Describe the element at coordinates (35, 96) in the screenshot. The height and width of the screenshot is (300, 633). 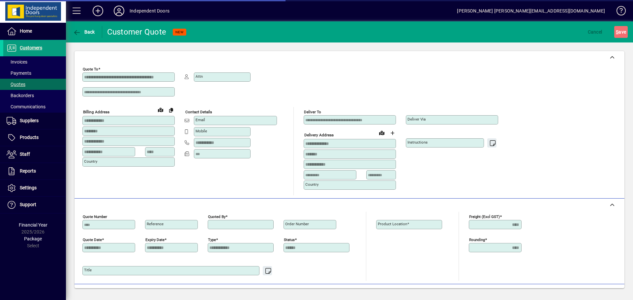
I see `a: Backorders` at that location.